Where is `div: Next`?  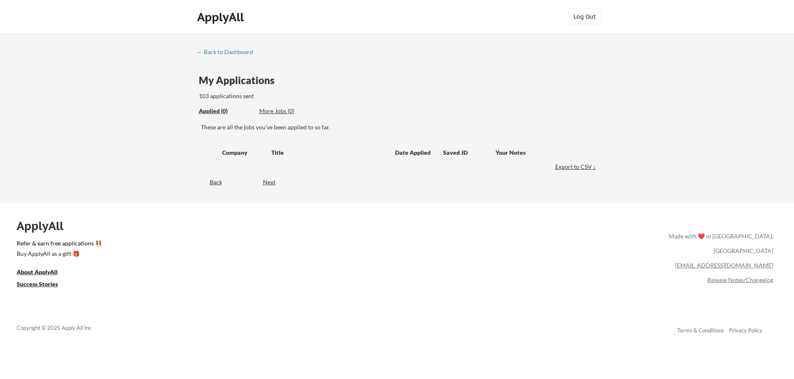
div: Next is located at coordinates (274, 182).